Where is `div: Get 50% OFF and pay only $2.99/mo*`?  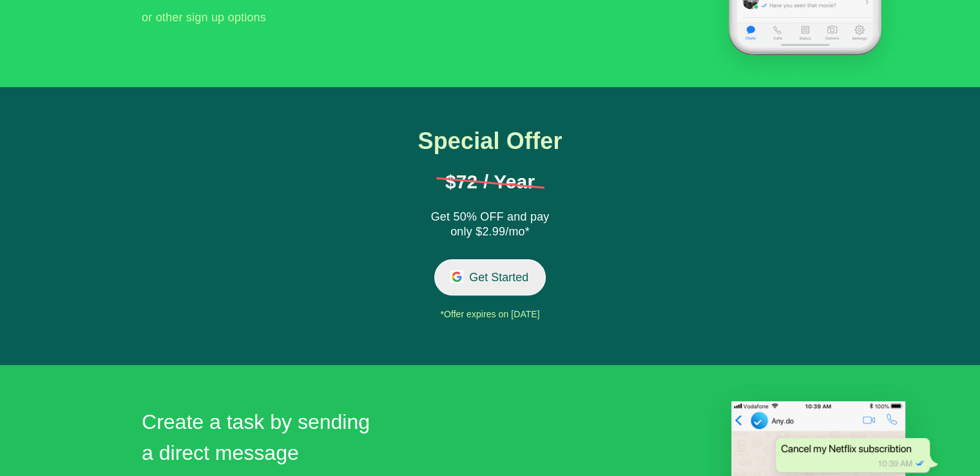 div: Get 50% OFF and pay only $2.99/mo* is located at coordinates (491, 225).